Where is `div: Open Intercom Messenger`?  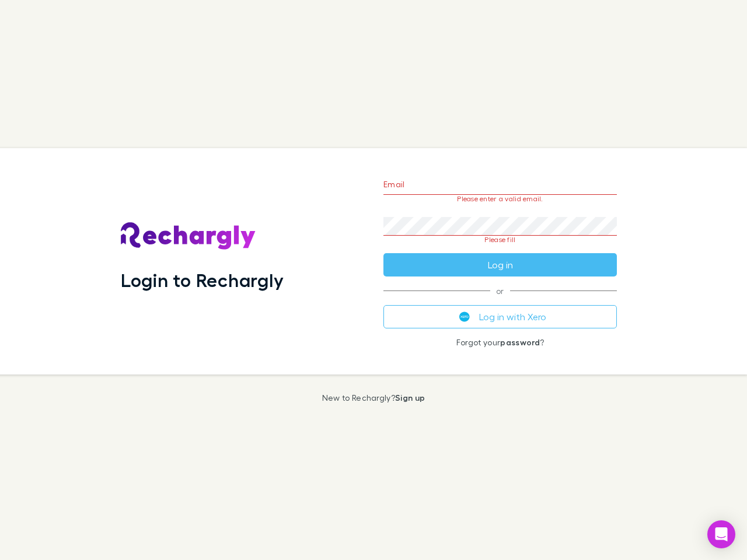 div: Open Intercom Messenger is located at coordinates (721, 535).